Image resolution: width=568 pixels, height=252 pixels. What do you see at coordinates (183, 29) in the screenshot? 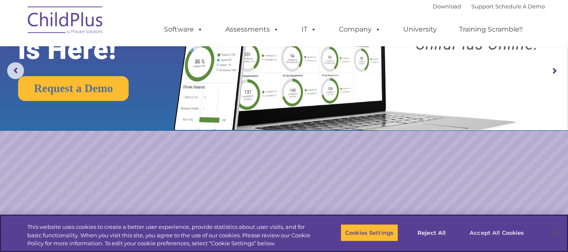
I see `a: Software` at bounding box center [183, 29].